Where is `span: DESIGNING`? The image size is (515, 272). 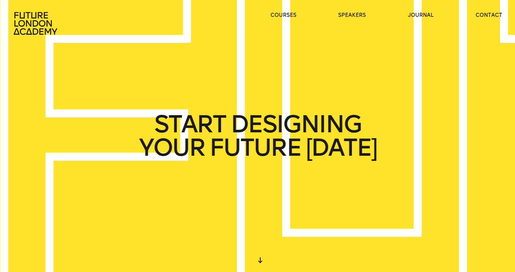
span: DESIGNING is located at coordinates (295, 124).